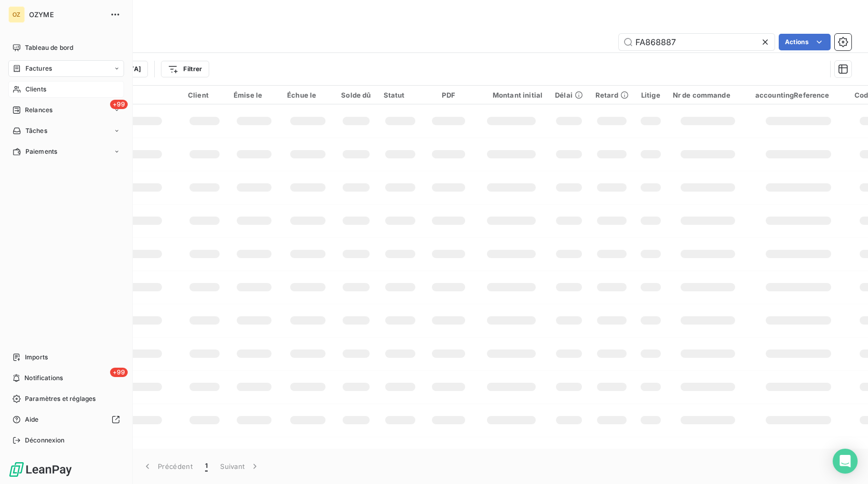 The image size is (868, 484). I want to click on button: Filtrer, so click(185, 69).